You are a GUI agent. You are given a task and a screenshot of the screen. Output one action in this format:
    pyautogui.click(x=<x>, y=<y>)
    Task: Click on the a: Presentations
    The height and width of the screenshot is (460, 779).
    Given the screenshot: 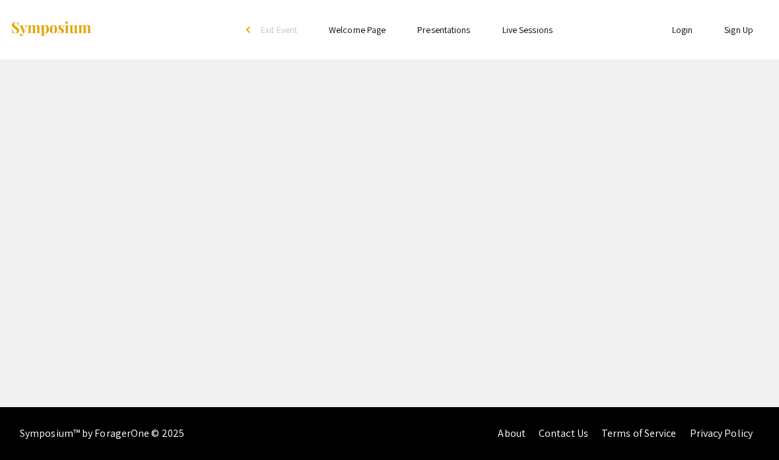 What is the action you would take?
    pyautogui.click(x=444, y=30)
    